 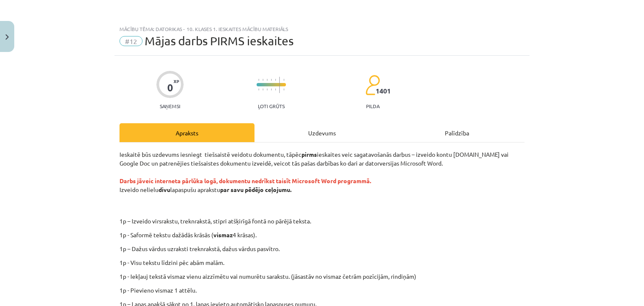 What do you see at coordinates (170, 88) in the screenshot?
I see `div: 0` at bounding box center [170, 88].